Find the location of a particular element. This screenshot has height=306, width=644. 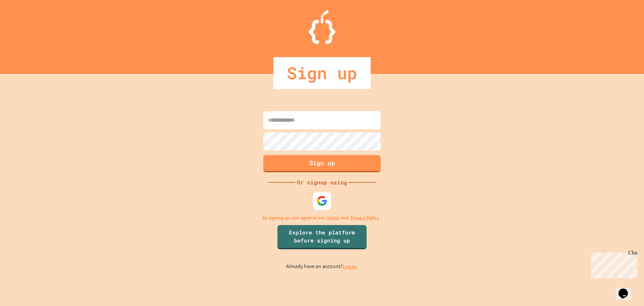

button: Sign up is located at coordinates (322, 163).